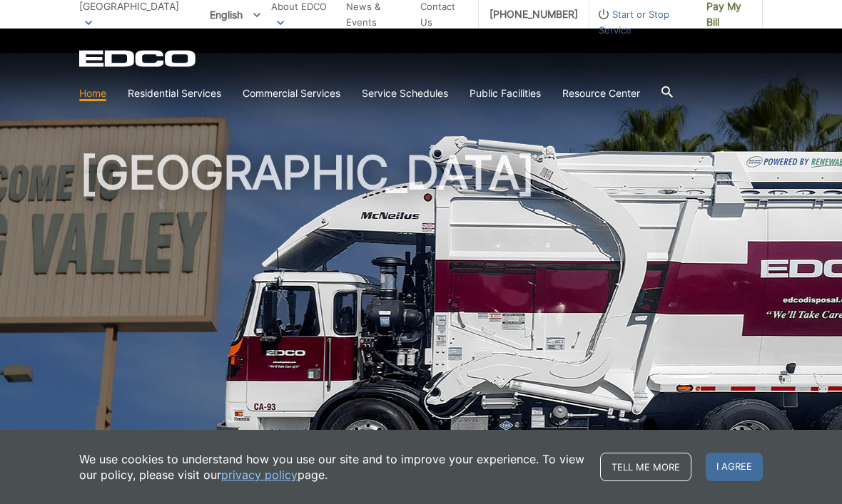 This screenshot has width=842, height=504. What do you see at coordinates (291, 94) in the screenshot?
I see `a: Commercial Services` at bounding box center [291, 94].